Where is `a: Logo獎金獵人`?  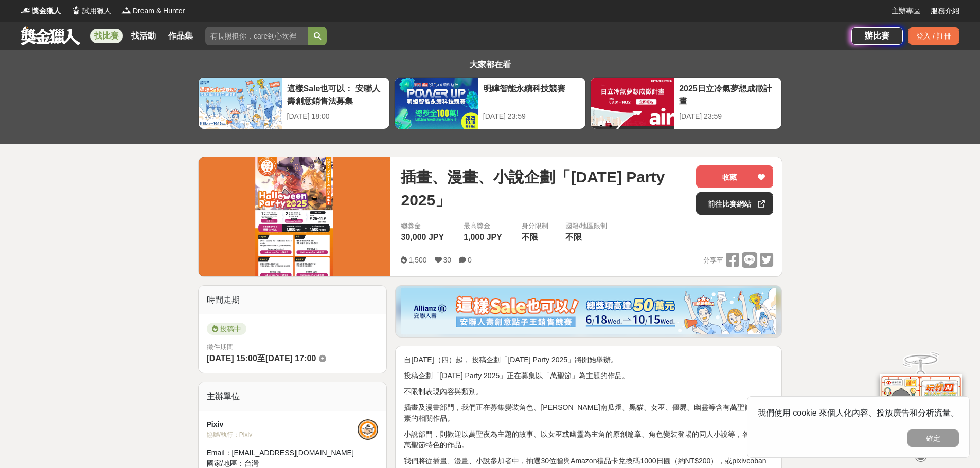
a: Logo獎金獵人 is located at coordinates (40, 11).